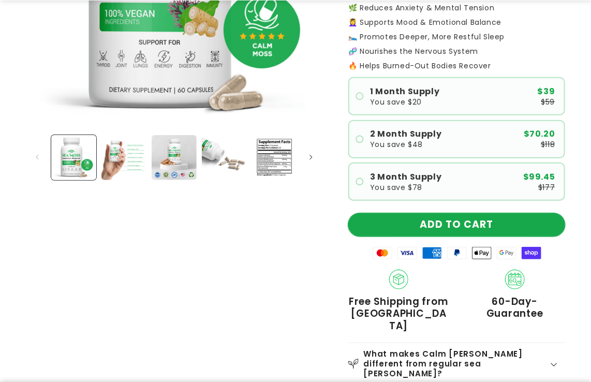 This screenshot has width=591, height=382. Describe the element at coordinates (539, 177) in the screenshot. I see `span: $99.45` at that location.